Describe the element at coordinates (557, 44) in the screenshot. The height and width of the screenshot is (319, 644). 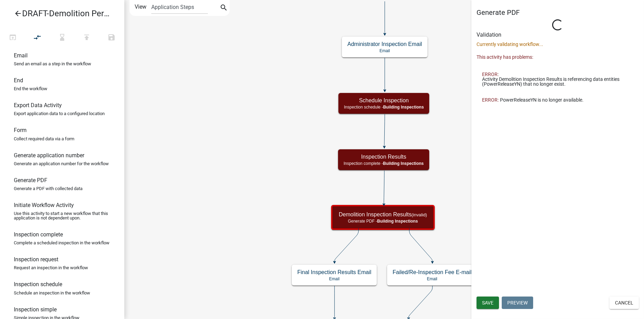
I see `p: Currently validating workflow...` at that location.